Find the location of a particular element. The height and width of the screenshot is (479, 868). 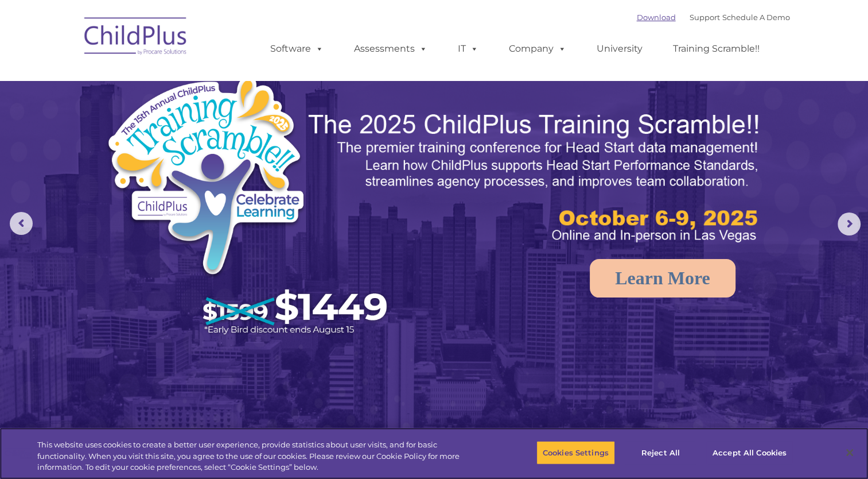

a: Company is located at coordinates (537, 49).